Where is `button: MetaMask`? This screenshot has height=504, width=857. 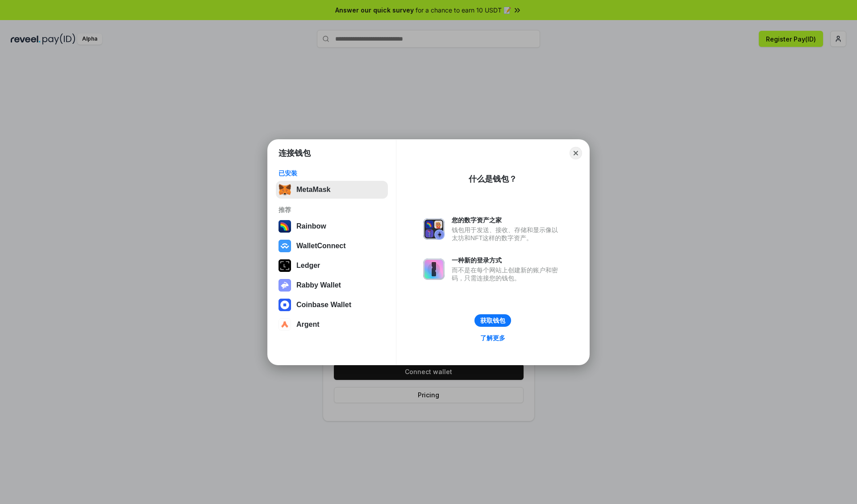 button: MetaMask is located at coordinates (332, 189).